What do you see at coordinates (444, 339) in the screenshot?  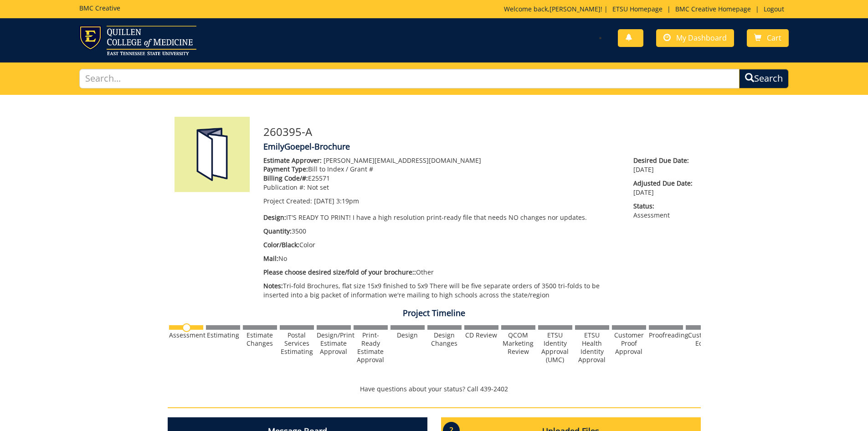 I see `div: Design Changes` at bounding box center [444, 339].